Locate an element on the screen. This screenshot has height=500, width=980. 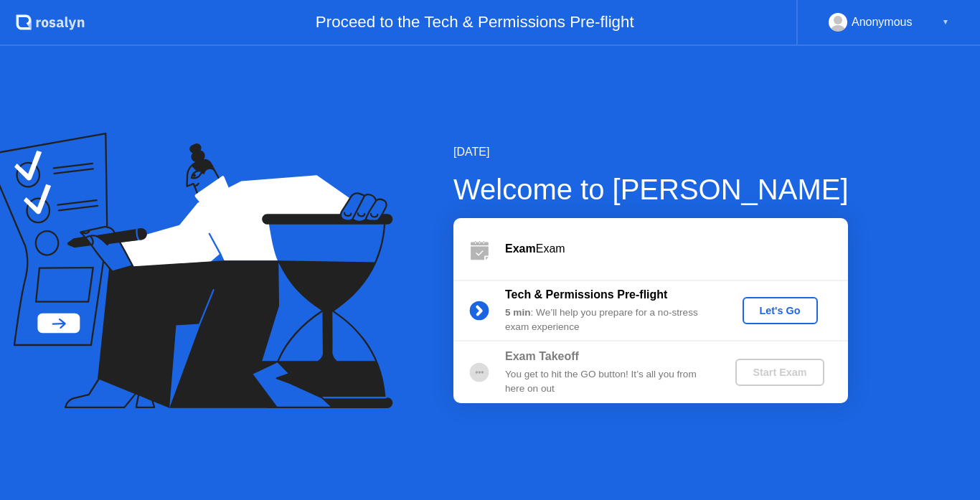
b: 5 min is located at coordinates (518, 311).